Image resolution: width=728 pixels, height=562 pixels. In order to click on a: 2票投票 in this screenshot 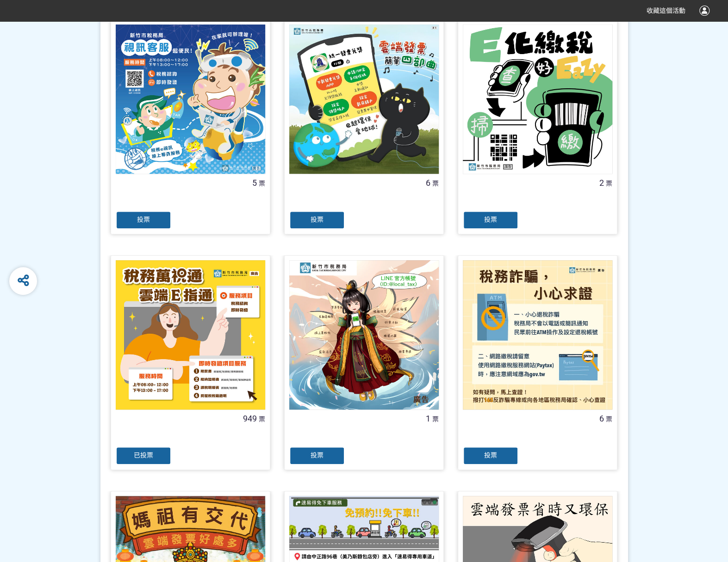, I will do `click(537, 127)`.